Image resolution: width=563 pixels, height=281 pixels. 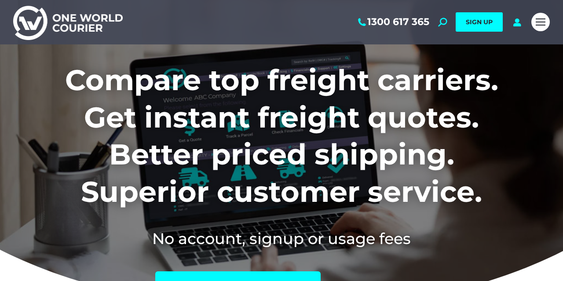 I want to click on img: One World Courier, so click(x=68, y=22).